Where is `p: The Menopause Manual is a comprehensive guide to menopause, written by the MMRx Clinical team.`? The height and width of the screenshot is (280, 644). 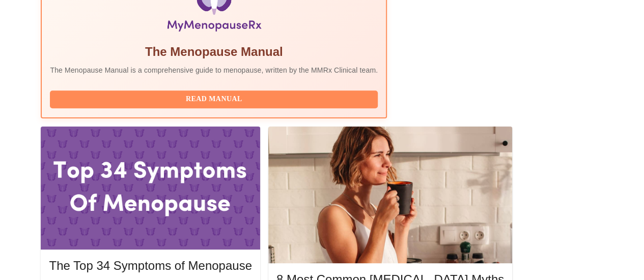 p: The Menopause Manual is a comprehensive guide to menopause, written by the MMRx Clinical team. is located at coordinates (214, 70).